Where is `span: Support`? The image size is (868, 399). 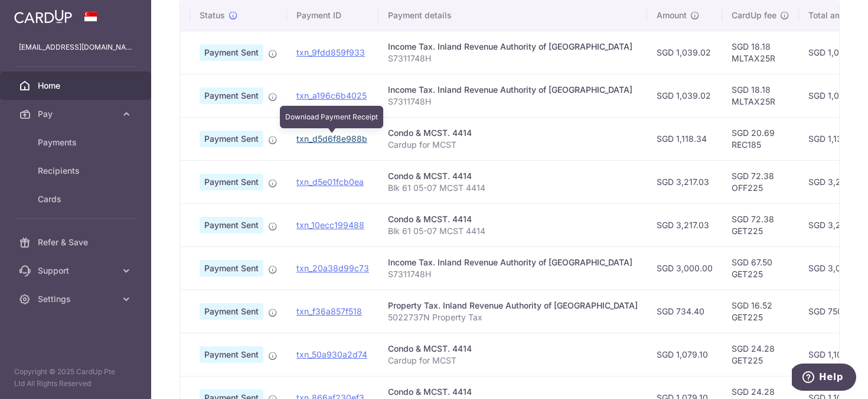 span: Support is located at coordinates (77, 271).